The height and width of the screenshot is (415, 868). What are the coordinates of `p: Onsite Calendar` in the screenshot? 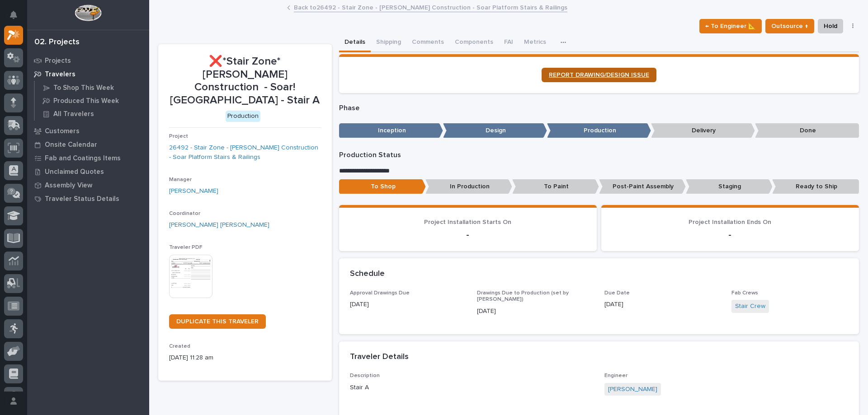 It's located at (71, 145).